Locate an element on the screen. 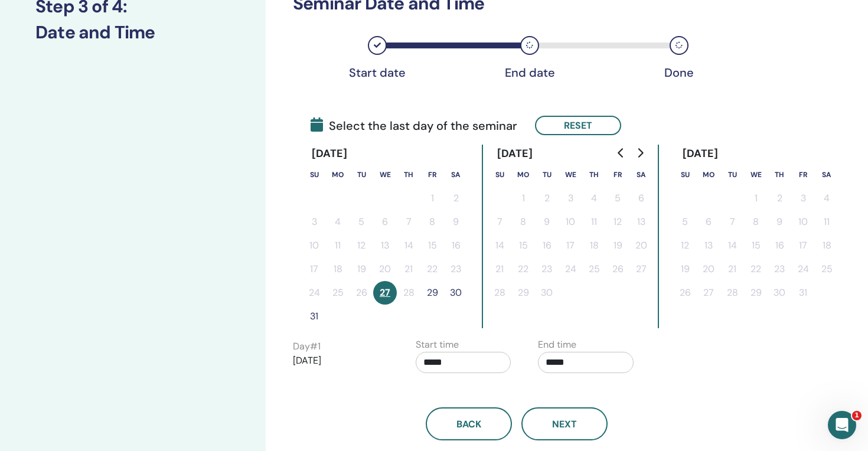 This screenshot has width=868, height=451. button: Back is located at coordinates (469, 423).